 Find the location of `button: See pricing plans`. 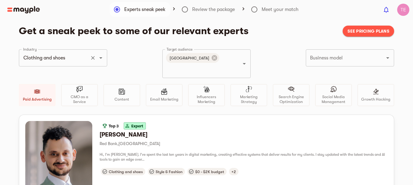

button: See pricing plans is located at coordinates (368, 31).